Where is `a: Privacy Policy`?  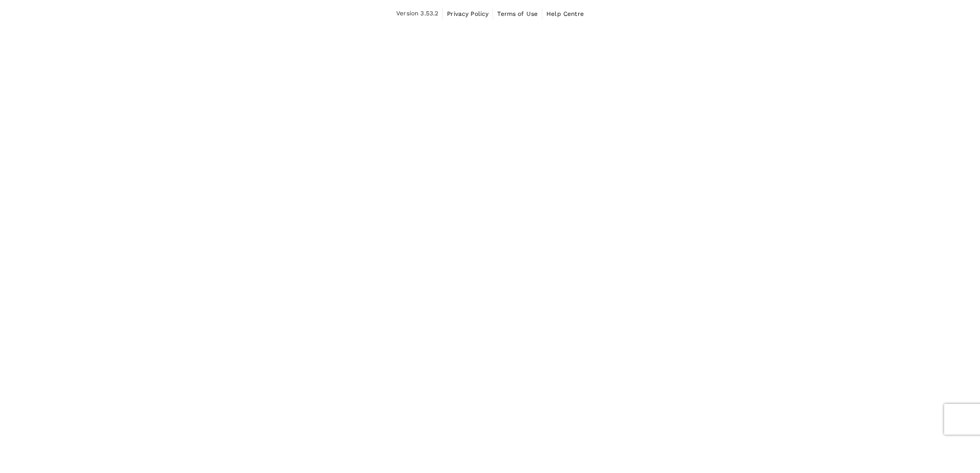
a: Privacy Policy is located at coordinates (467, 14).